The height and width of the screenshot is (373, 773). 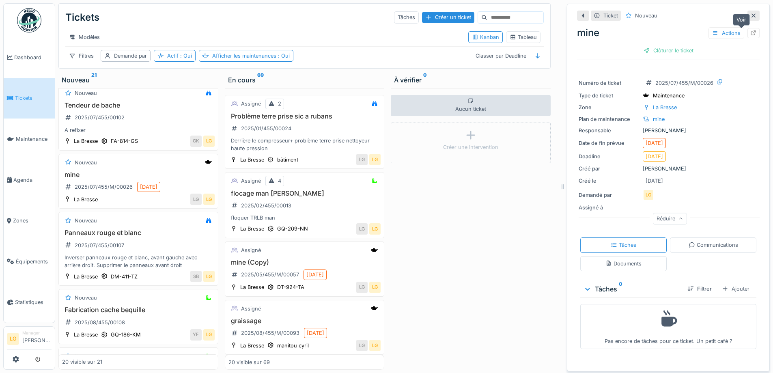 What do you see at coordinates (82, 362) in the screenshot?
I see `div: 20 visible sur 21` at bounding box center [82, 362].